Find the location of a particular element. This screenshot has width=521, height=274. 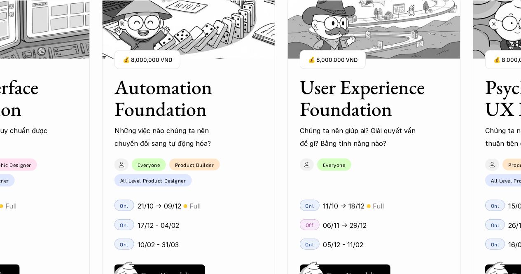

p: 06/11 -> 29/12 is located at coordinates (345, 225).